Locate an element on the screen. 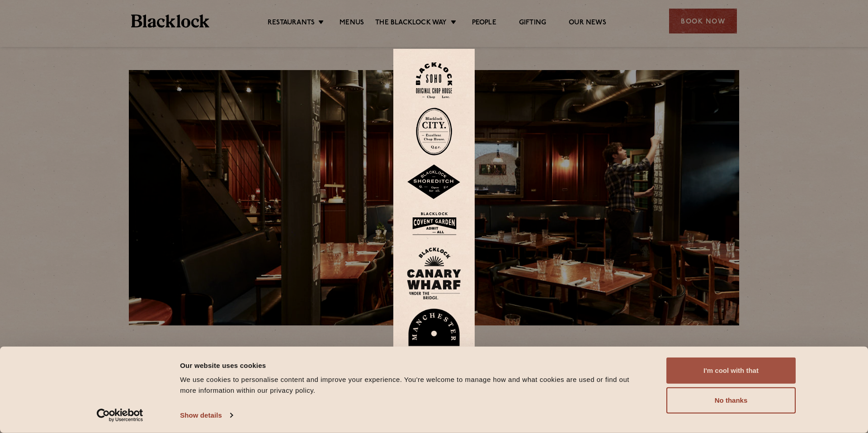 This screenshot has height=433, width=868. img: Shoreditch-stamp-v2-default.svg is located at coordinates (434, 182).